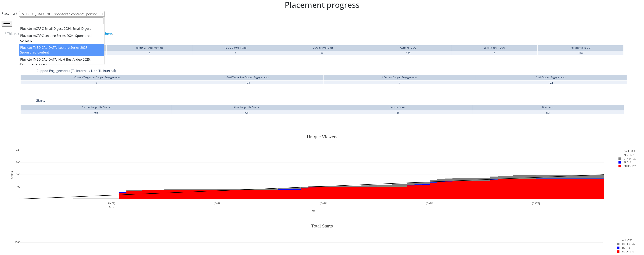 This screenshot has width=644, height=255. Describe the element at coordinates (109, 34) in the screenshot. I see `a: here` at that location.